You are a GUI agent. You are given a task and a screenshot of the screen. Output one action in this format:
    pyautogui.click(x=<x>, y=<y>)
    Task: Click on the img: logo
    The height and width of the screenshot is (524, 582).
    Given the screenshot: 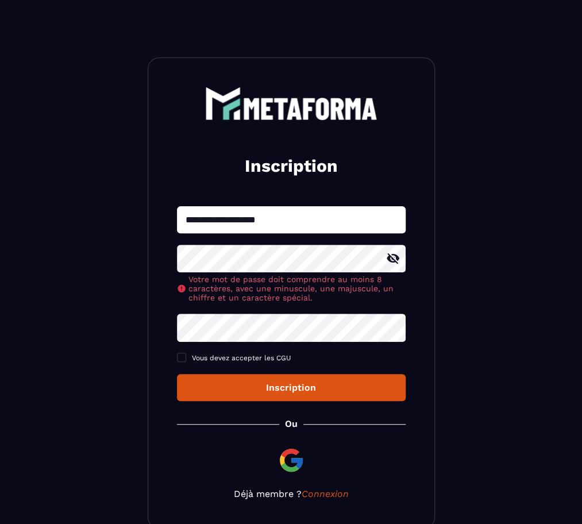 What is the action you would take?
    pyautogui.click(x=291, y=103)
    